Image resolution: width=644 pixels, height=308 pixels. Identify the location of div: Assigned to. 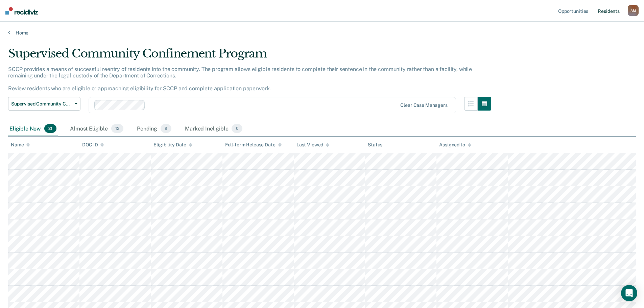
(455, 145).